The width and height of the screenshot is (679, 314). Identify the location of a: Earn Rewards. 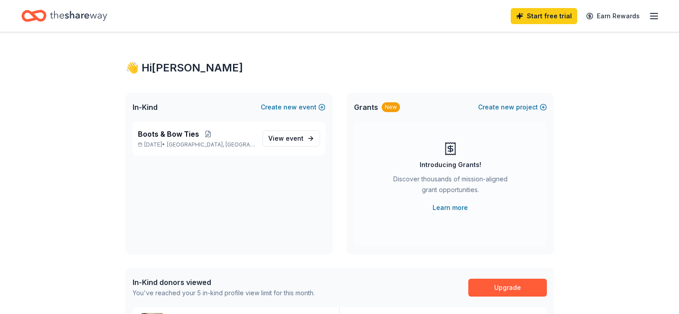
(613, 16).